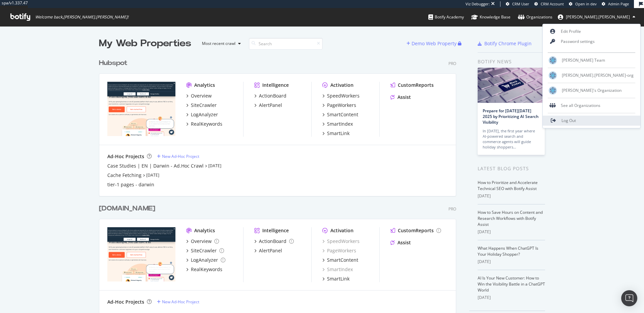 Image resolution: width=644 pixels, height=313 pixels. What do you see at coordinates (201, 96) in the screenshot?
I see `div: Overview` at bounding box center [201, 96].